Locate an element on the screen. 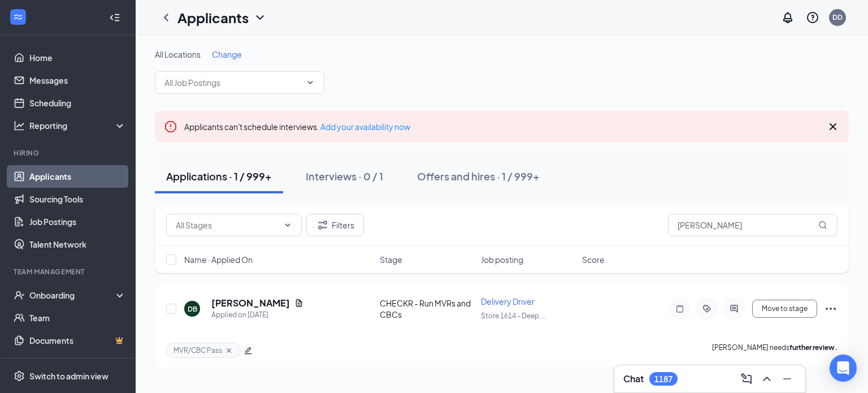  a: ChevronLeft is located at coordinates (166, 17).